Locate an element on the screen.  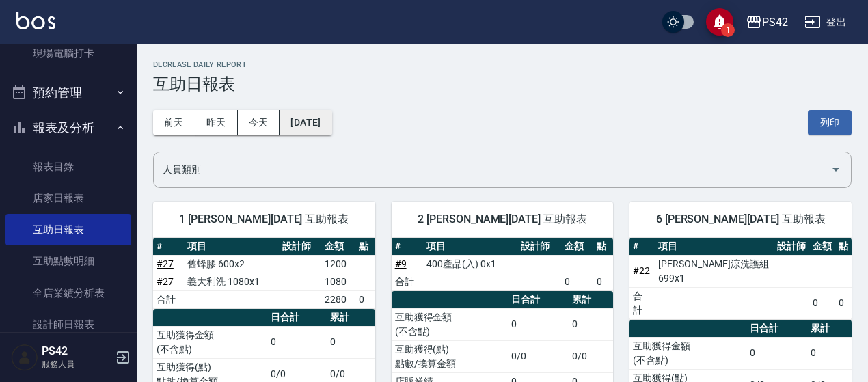
img: Logo is located at coordinates (35, 21).